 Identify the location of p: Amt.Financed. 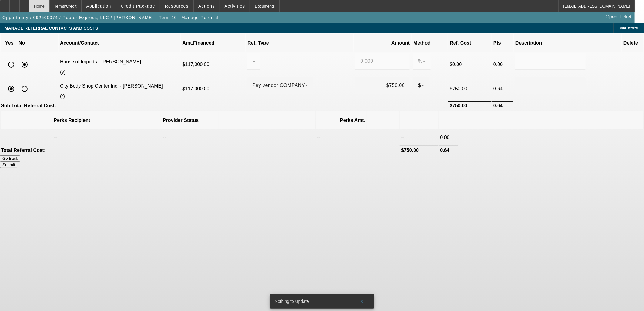
(213, 43).